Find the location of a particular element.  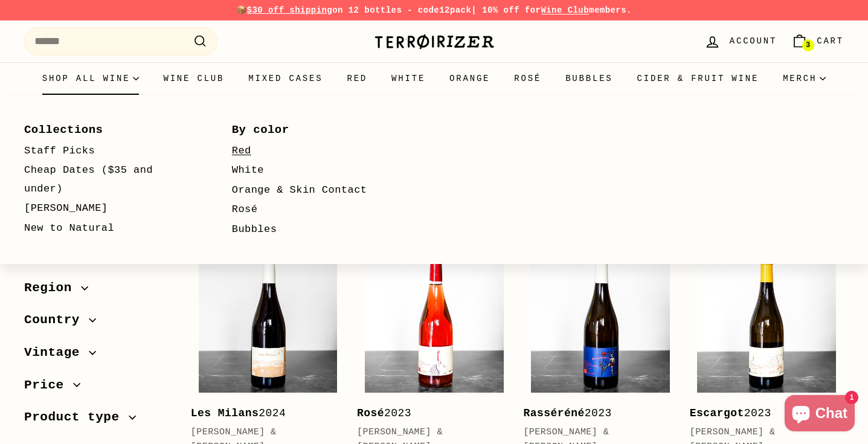

a: By color is located at coordinates (318, 130).